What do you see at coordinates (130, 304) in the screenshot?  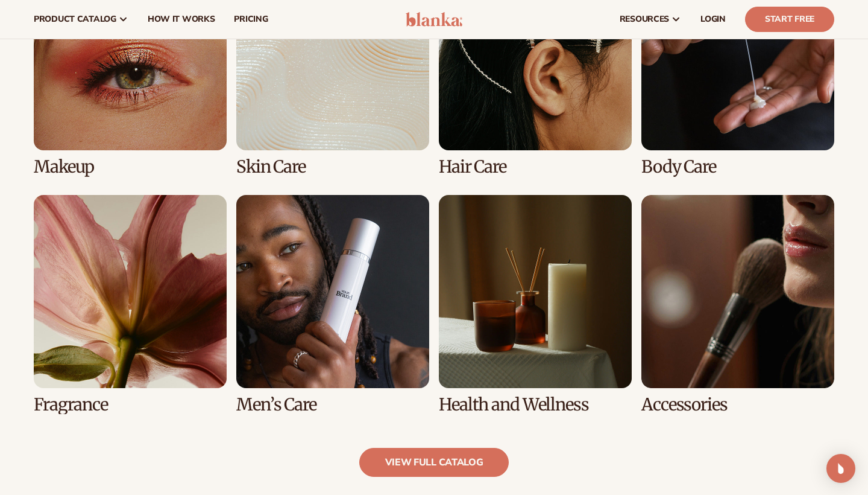 I see `div: 5 / 8` at bounding box center [130, 304].